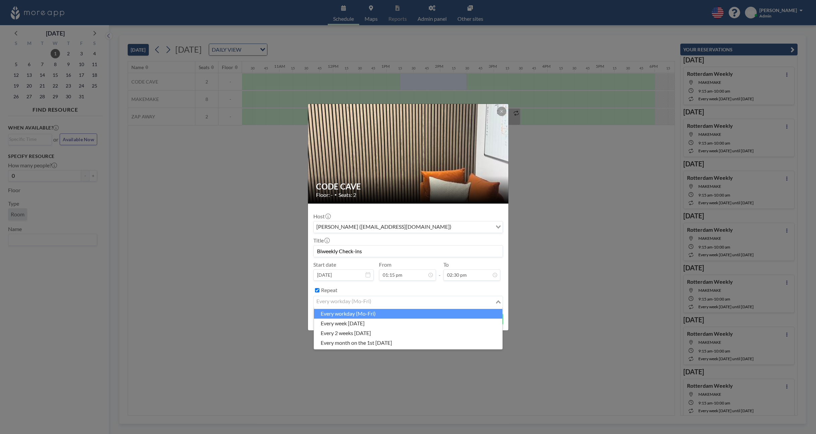 The height and width of the screenshot is (434, 816). Describe the element at coordinates (321, 240) in the screenshot. I see `label: Title` at that location.